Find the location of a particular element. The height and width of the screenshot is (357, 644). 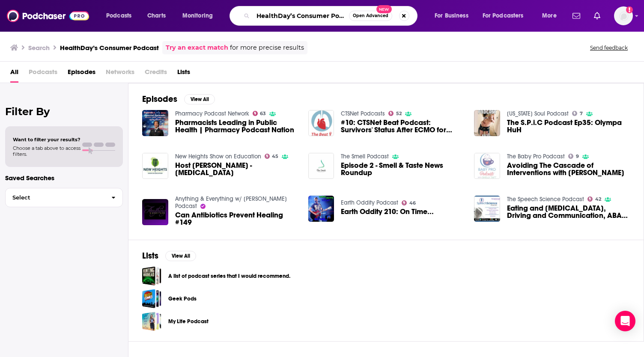

span: Charts is located at coordinates (156, 16).